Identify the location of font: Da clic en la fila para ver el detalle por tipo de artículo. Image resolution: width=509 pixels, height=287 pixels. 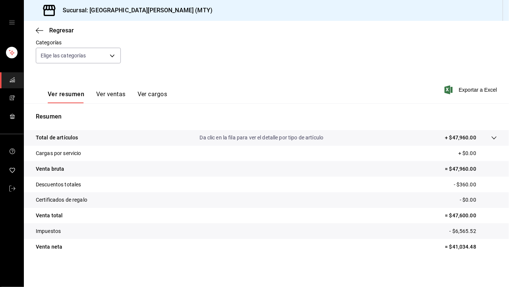
(262, 137).